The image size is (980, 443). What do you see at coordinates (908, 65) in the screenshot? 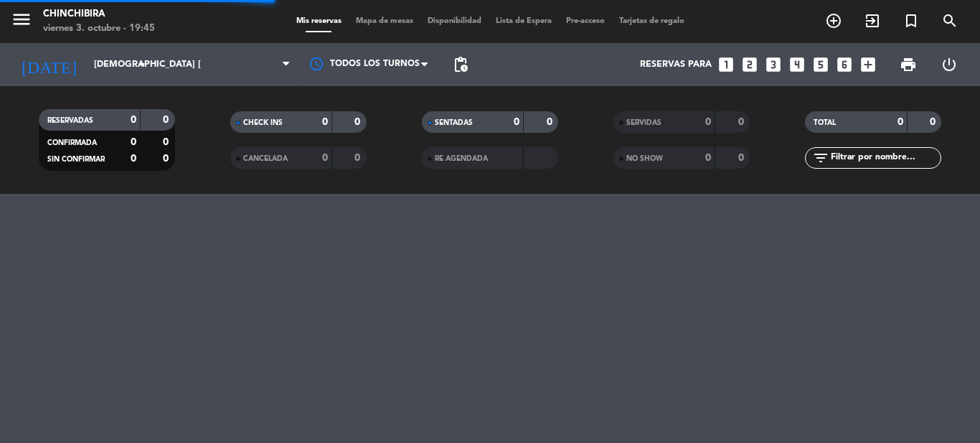
I see `span: print` at bounding box center [908, 65].